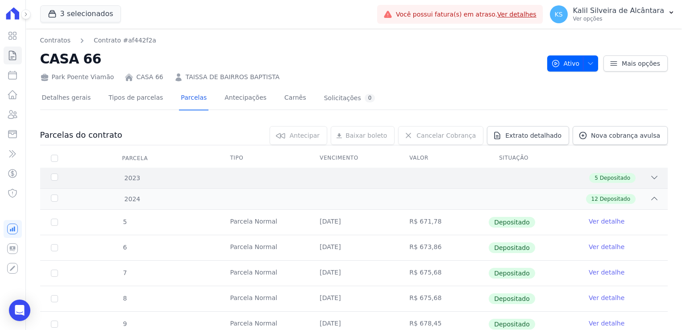  Describe the element at coordinates (194, 98) in the screenshot. I see `a: Parcelas` at that location.